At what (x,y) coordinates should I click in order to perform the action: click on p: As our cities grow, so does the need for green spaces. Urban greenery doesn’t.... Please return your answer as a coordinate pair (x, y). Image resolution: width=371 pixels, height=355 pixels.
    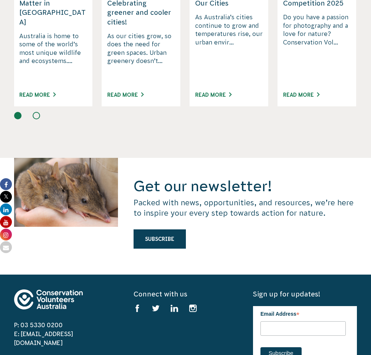
    Looking at the image, I should click on (141, 57).